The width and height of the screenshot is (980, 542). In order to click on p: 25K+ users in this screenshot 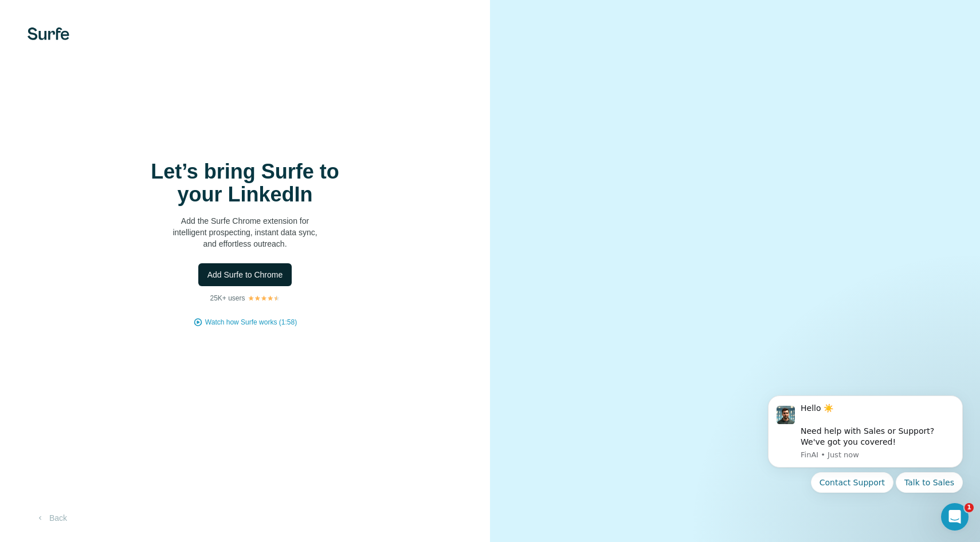, I will do `click(227, 299)`.